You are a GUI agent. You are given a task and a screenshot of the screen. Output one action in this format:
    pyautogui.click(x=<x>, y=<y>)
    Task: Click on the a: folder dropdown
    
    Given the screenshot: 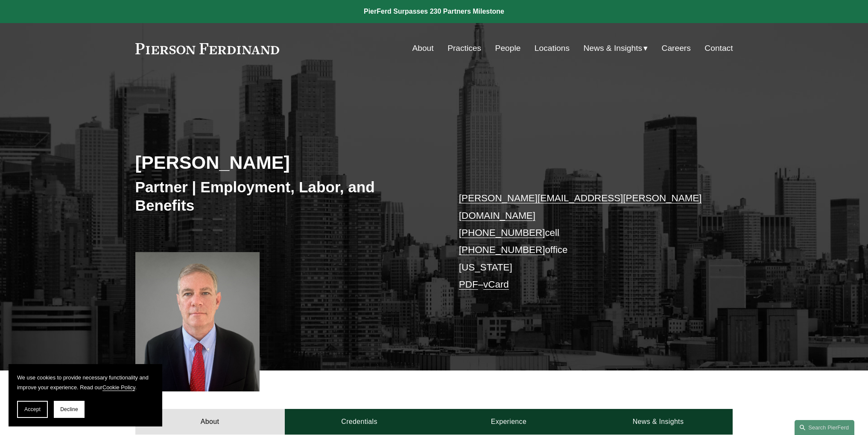 What is the action you would take?
    pyautogui.click(x=615, y=49)
    